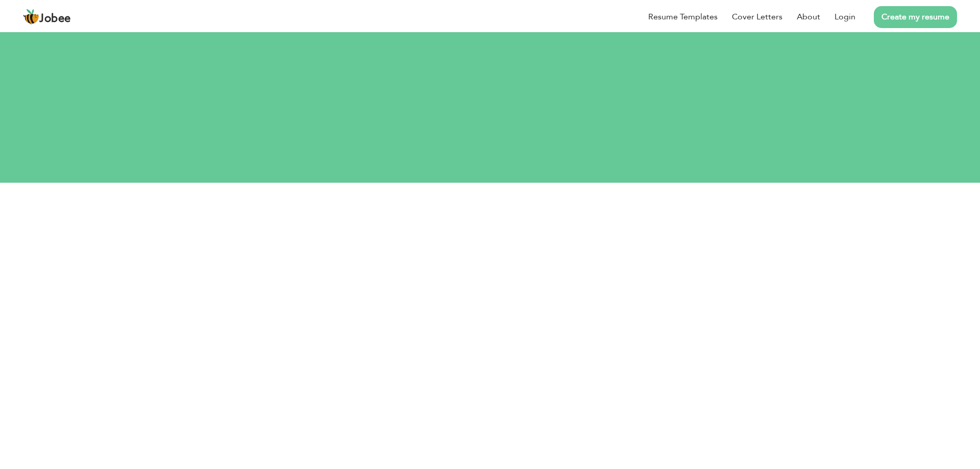 The width and height of the screenshot is (980, 469). What do you see at coordinates (31, 17) in the screenshot?
I see `img: jobee.io` at bounding box center [31, 17].